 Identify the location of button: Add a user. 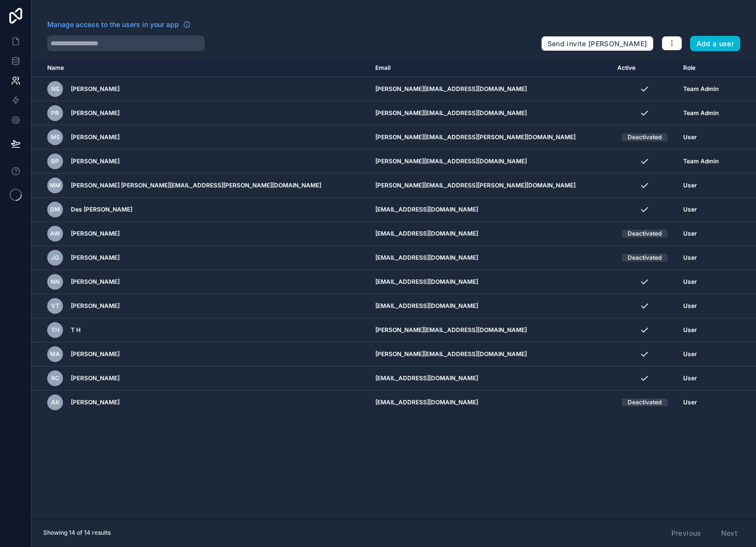
(715, 44).